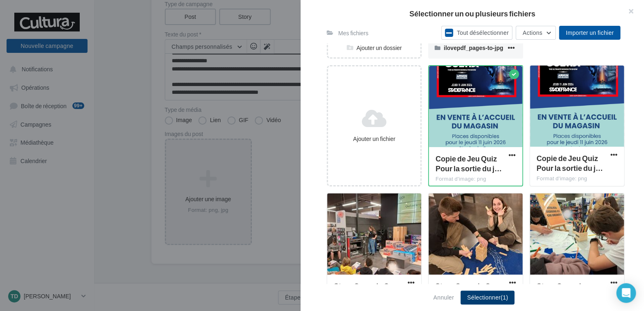 This screenshot has height=311, width=644. What do you see at coordinates (472, 14) in the screenshot?
I see `h2: Sélectionner un ou plusieurs fichiers` at bounding box center [472, 14].